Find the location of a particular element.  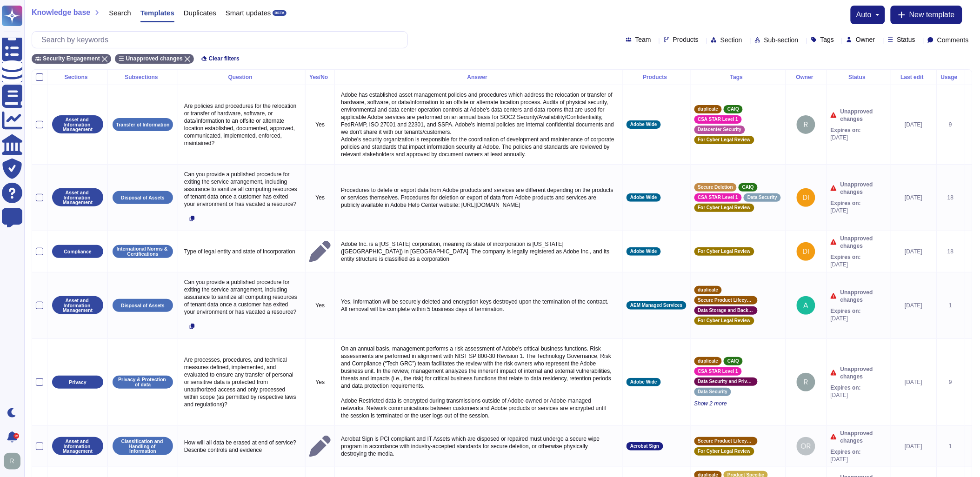

div: Sections is located at coordinates (77, 77).